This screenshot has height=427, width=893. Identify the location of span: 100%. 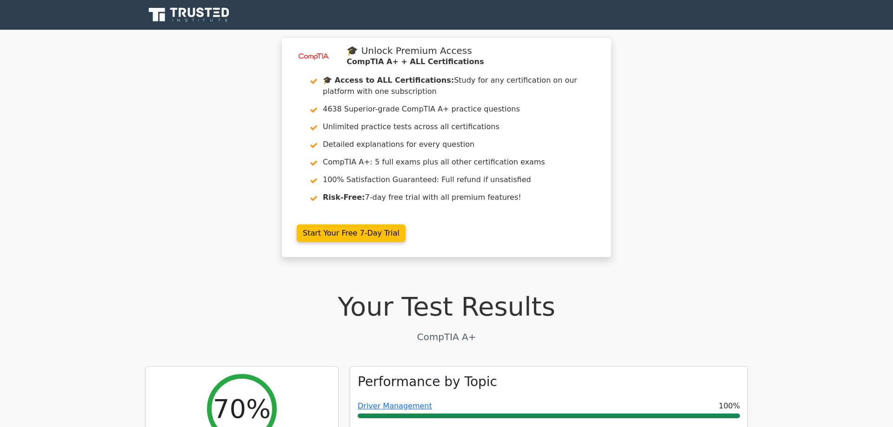
(729, 406).